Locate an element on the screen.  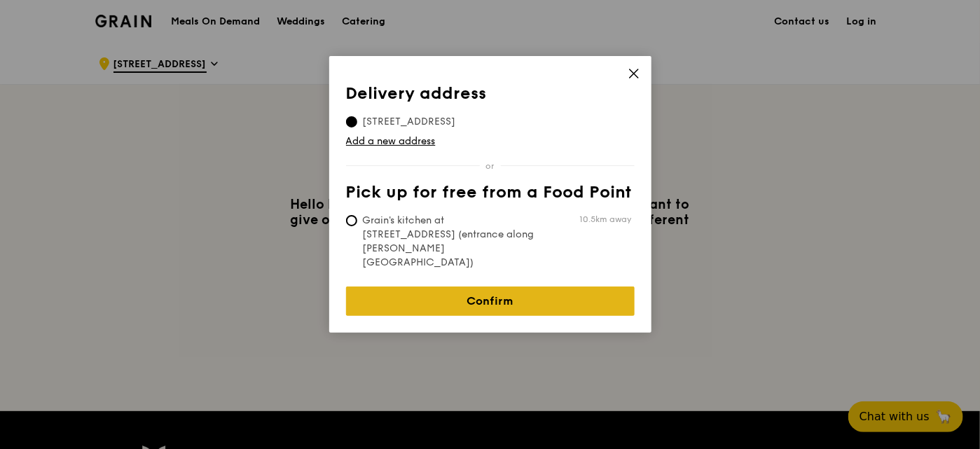
a: Confirm is located at coordinates (490, 302).